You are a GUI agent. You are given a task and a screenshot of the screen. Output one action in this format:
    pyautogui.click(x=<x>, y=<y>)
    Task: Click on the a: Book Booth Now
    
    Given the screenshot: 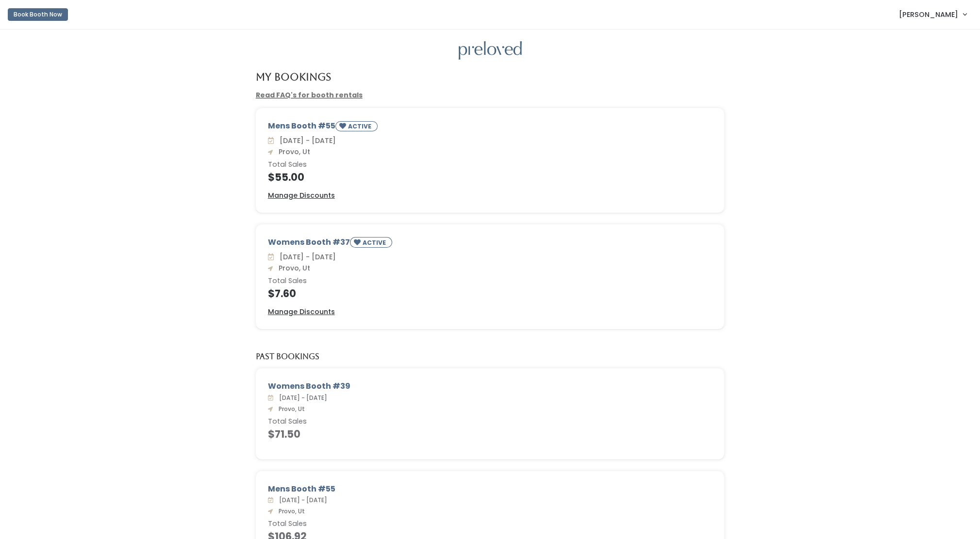 What is the action you would take?
    pyautogui.click(x=38, y=14)
    